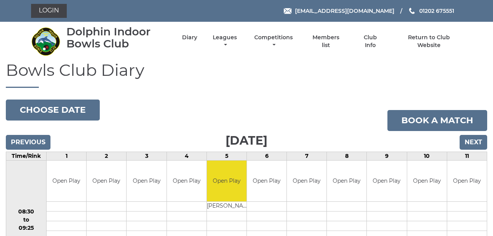 The width and height of the screenshot is (493, 236). Describe the element at coordinates (53, 110) in the screenshot. I see `button: Choose date` at that location.